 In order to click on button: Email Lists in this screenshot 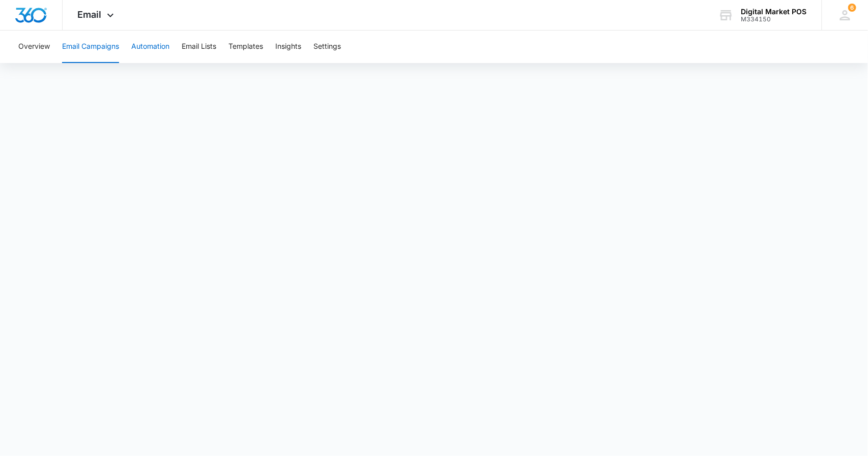, I will do `click(199, 47)`.